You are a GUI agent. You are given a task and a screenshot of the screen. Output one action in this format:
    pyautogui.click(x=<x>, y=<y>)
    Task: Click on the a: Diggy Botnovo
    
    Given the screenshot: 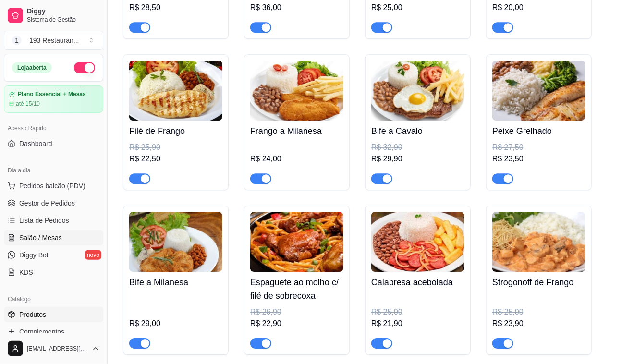 What is the action you would take?
    pyautogui.click(x=53, y=255)
    